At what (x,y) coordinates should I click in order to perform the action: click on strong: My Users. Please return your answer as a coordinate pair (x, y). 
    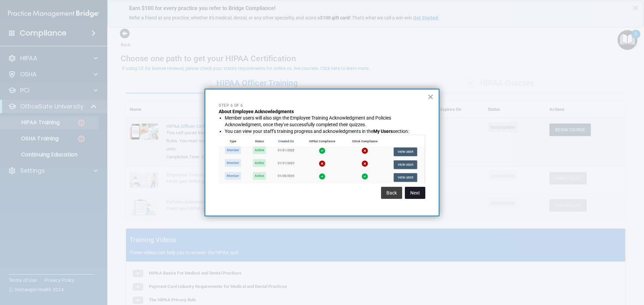
    Looking at the image, I should click on (383, 131).